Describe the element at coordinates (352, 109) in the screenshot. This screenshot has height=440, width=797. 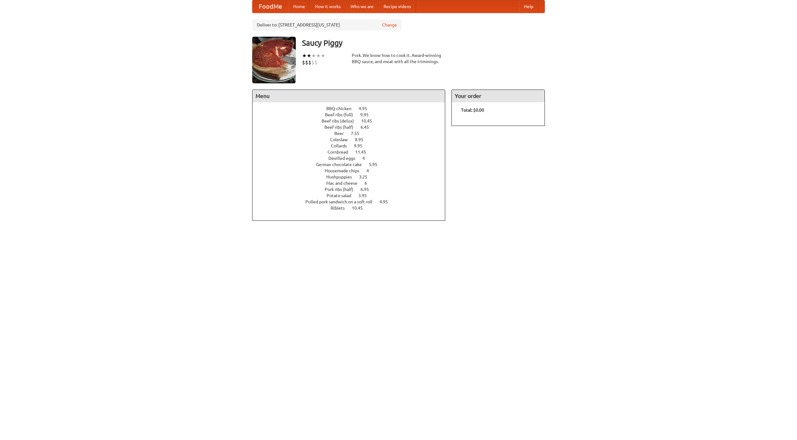
I see `a: BBQ chicken 4.95` at that location.